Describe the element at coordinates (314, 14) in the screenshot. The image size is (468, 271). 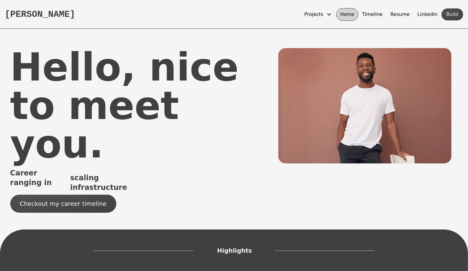
I see `span: Projects` at that location.